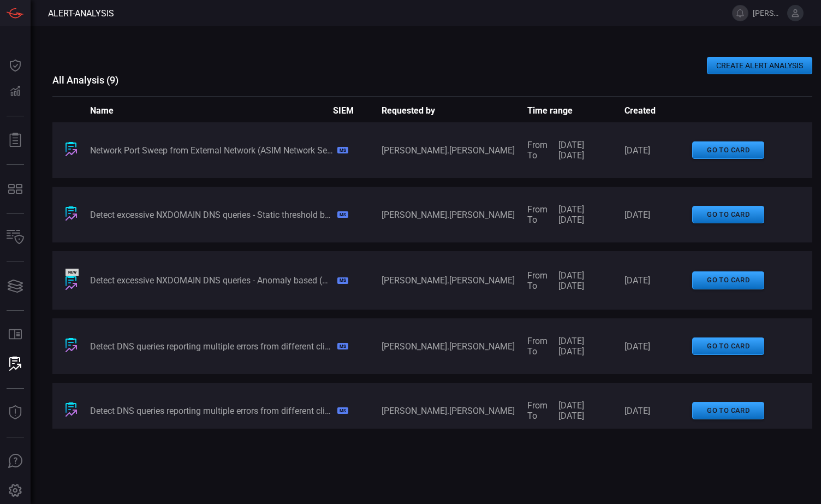 This screenshot has height=504, width=821. What do you see at coordinates (15, 140) in the screenshot?
I see `button: Reports` at bounding box center [15, 140].